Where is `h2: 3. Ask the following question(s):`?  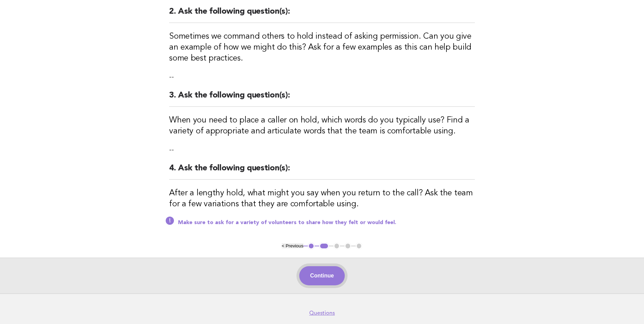
h2: 3. Ask the following question(s): is located at coordinates (322, 98).